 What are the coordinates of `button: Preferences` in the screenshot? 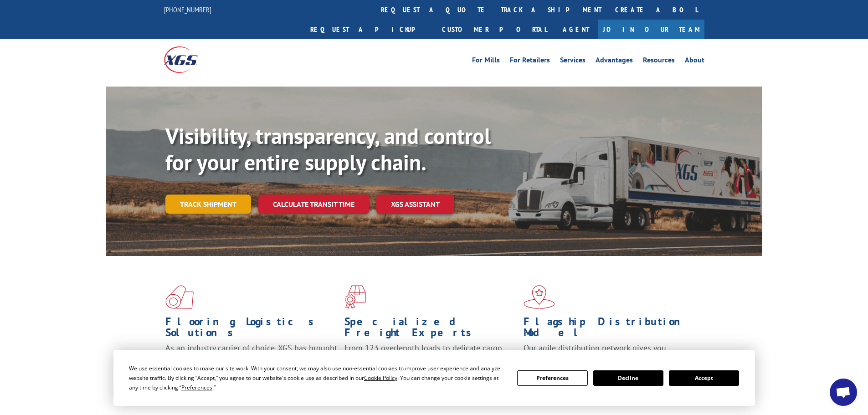 It's located at (552, 378).